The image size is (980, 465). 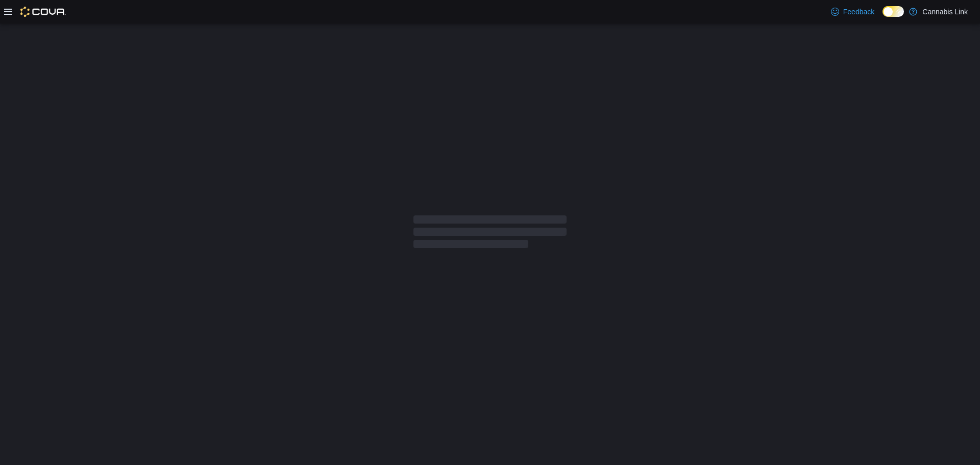 I want to click on span: Loading, so click(x=490, y=233).